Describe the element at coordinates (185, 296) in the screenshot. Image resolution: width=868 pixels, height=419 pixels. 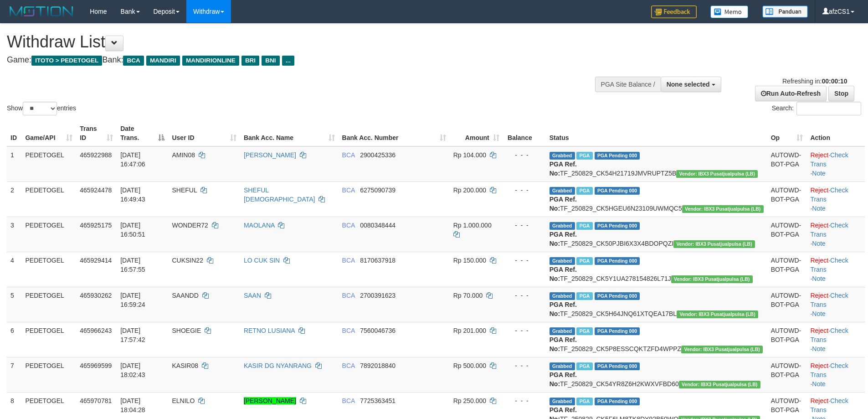
I see `span: SAANDD` at that location.